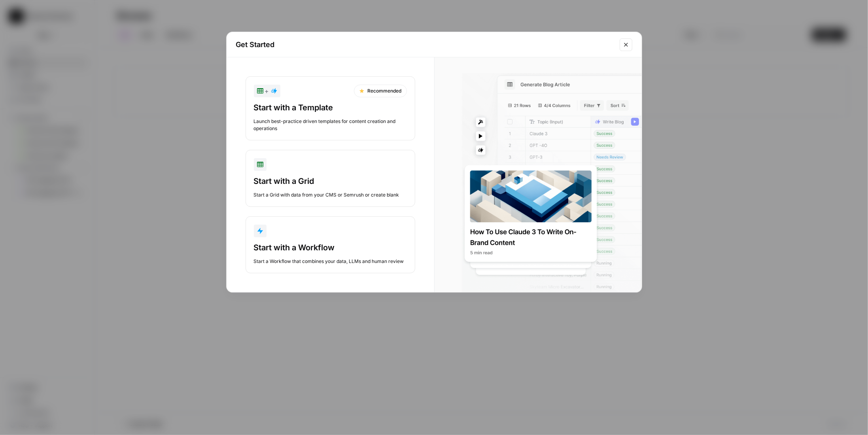 This screenshot has height=435, width=868. Describe the element at coordinates (331, 248) in the screenshot. I see `div: Start with a Workflow` at that location.